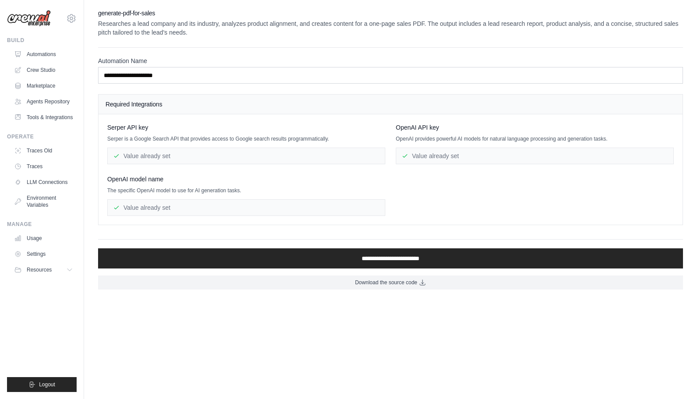 This screenshot has width=697, height=399. What do you see at coordinates (417, 127) in the screenshot?
I see `span: OpenAI API key` at bounding box center [417, 127].